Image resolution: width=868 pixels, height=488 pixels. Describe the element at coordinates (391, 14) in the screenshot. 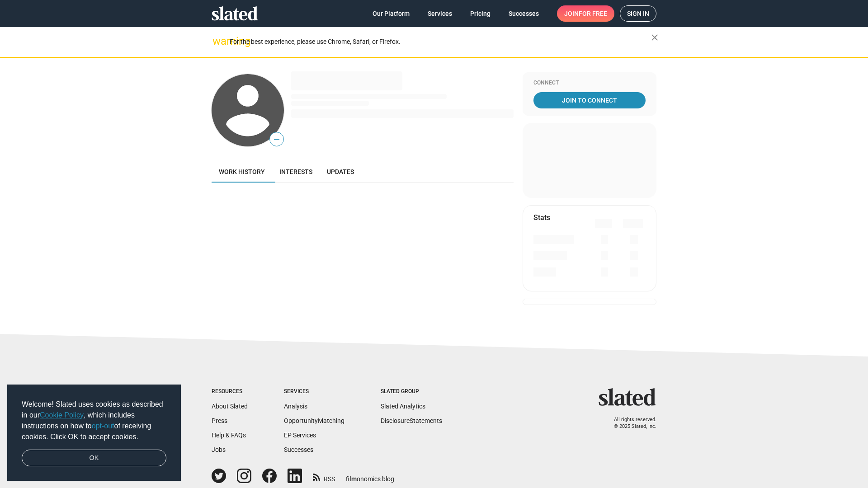

I see `a: Our Platform` at that location.